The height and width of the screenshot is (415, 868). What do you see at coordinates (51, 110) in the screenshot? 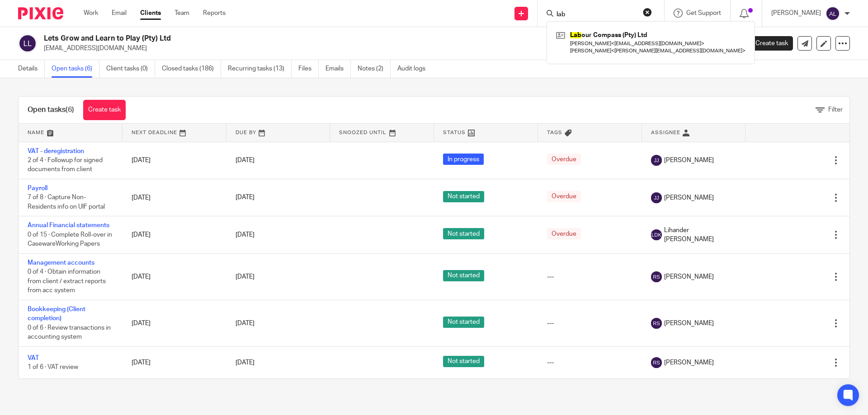
I see `h1: Open tasks` at bounding box center [51, 110].